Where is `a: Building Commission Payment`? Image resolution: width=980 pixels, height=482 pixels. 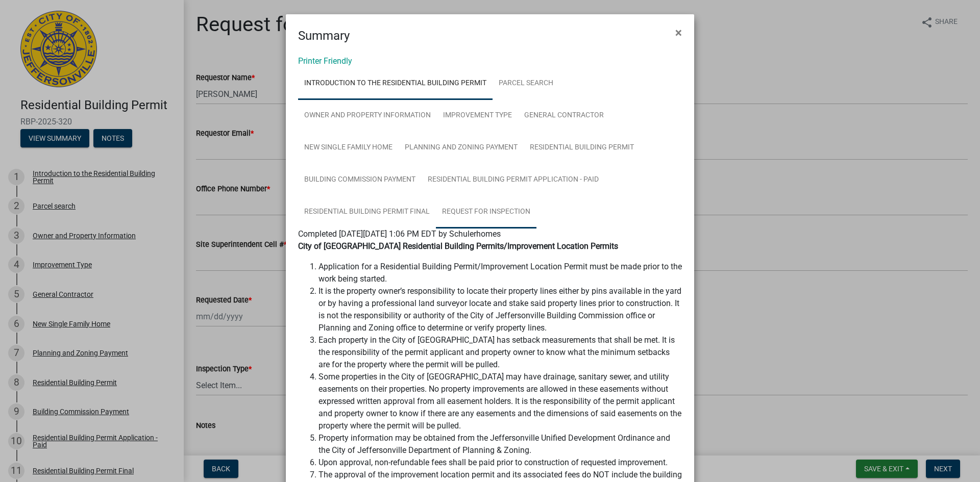
a: Building Commission Payment is located at coordinates (359, 180).